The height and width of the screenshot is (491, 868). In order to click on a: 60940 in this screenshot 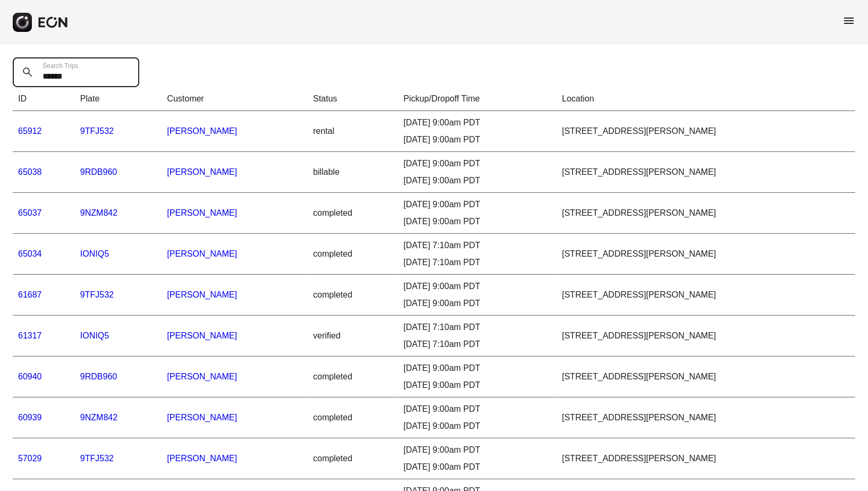, I will do `click(30, 377)`.